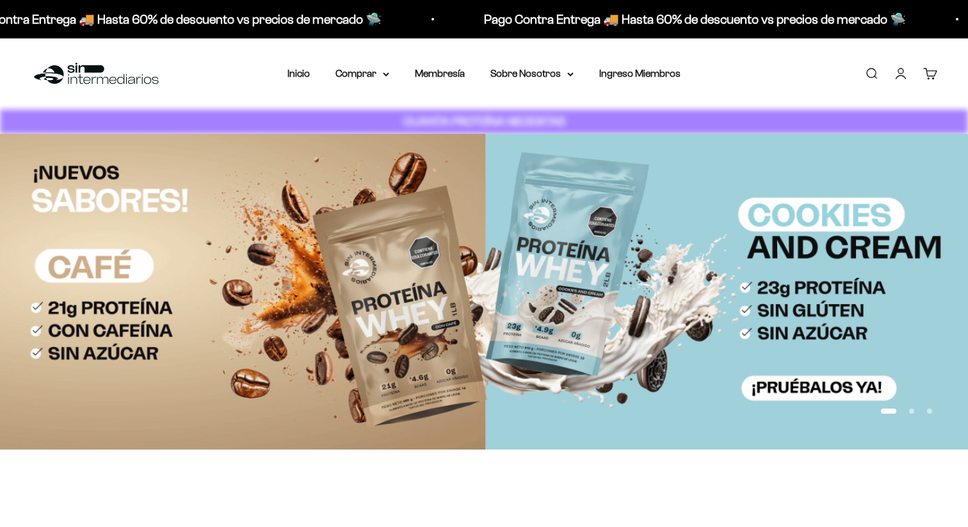 Image resolution: width=968 pixels, height=527 pixels. What do you see at coordinates (484, 121) in the screenshot?
I see `strong: CUANTA PROTEÍNA NECESITAS` at bounding box center [484, 121].